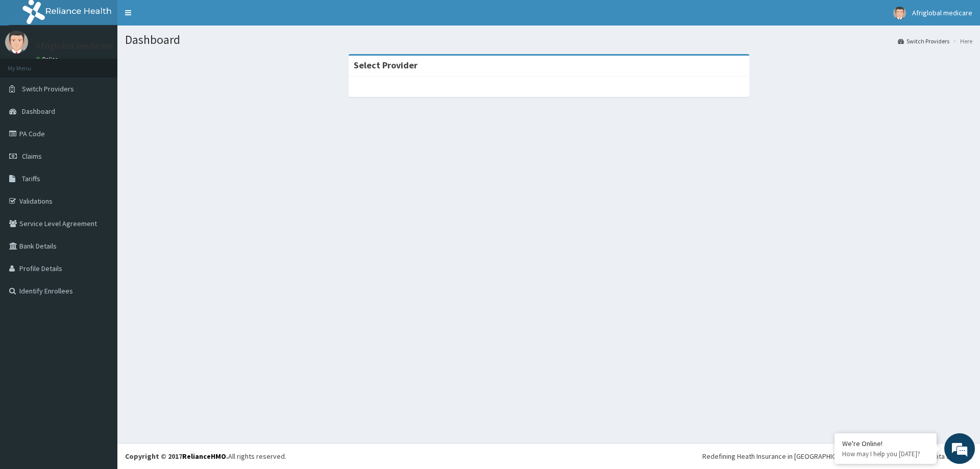 This screenshot has width=980, height=469. I want to click on li: Here, so click(961, 41).